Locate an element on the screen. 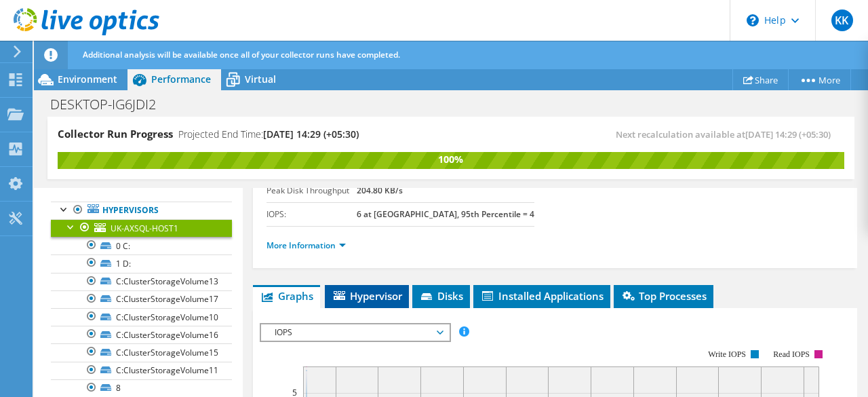  span: IOPS is located at coordinates (355, 332).